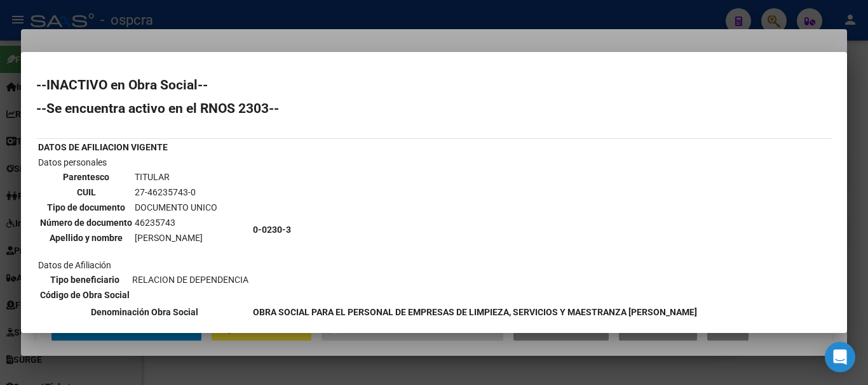 This screenshot has height=385, width=868. I want to click on td: 27-46235743-0, so click(176, 192).